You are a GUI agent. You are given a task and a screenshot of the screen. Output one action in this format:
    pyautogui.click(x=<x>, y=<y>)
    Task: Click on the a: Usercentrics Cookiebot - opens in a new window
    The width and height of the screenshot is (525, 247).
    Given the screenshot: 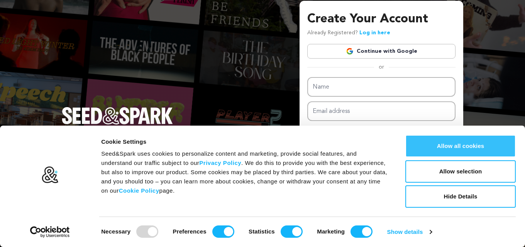 What is the action you would take?
    pyautogui.click(x=50, y=232)
    